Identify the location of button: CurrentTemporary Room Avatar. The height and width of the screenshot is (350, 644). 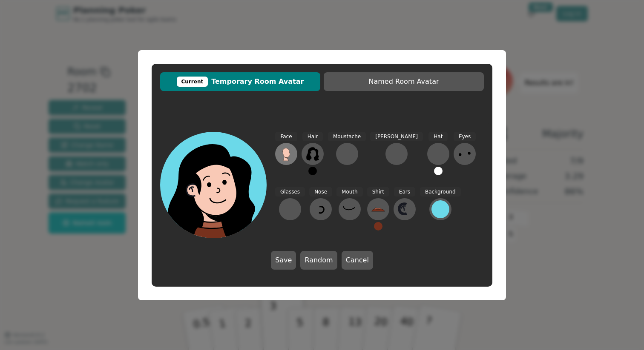
(240, 81).